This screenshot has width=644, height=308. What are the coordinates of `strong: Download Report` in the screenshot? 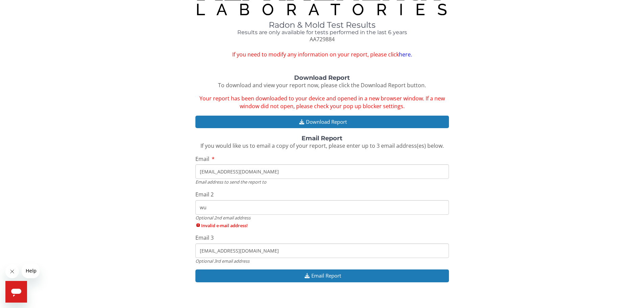 It's located at (322, 78).